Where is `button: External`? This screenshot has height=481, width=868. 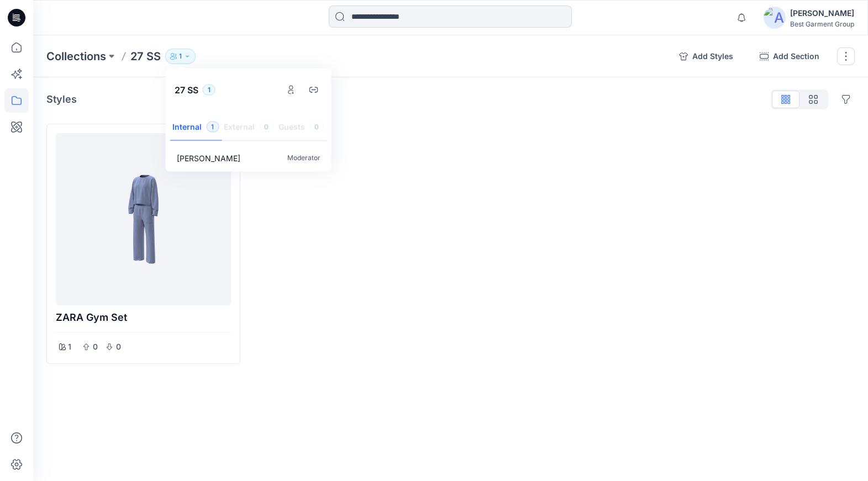 button: External is located at coordinates (249, 128).